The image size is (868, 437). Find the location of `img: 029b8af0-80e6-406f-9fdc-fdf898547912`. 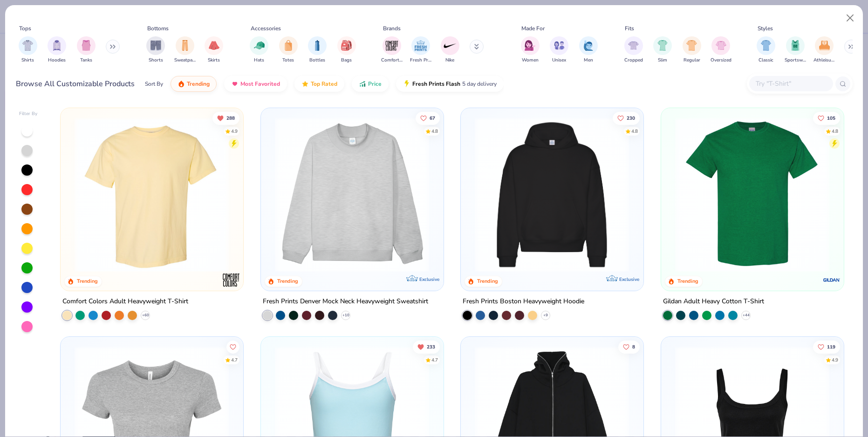

img: 029b8af0-80e6-406f-9fdc-fdf898547912 is located at coordinates (152, 195).